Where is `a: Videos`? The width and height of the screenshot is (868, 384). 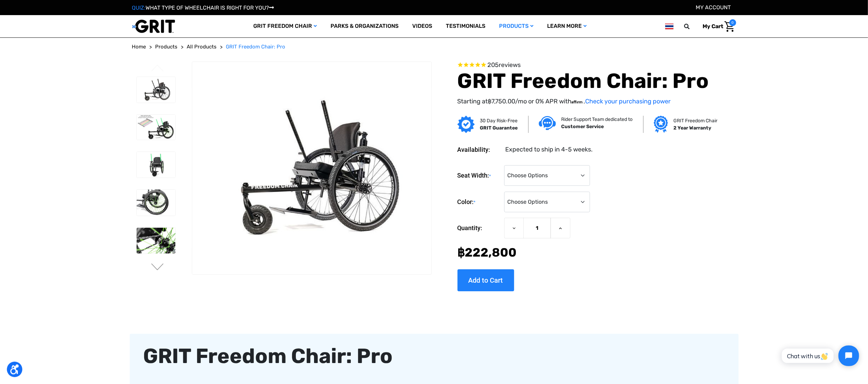 a: Videos is located at coordinates (422, 26).